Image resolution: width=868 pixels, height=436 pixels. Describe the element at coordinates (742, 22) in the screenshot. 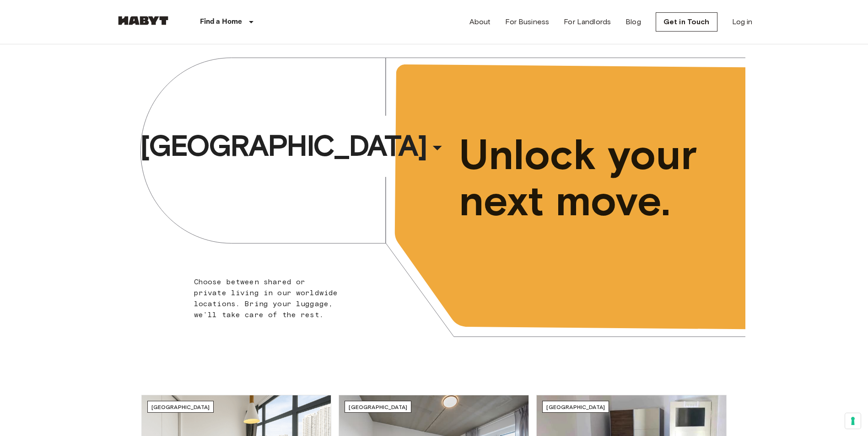

I see `a: Log in` at that location.